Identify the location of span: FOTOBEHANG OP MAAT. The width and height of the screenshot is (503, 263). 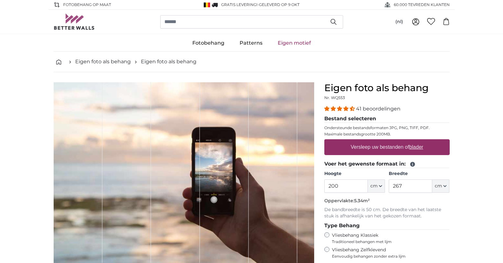
(87, 5).